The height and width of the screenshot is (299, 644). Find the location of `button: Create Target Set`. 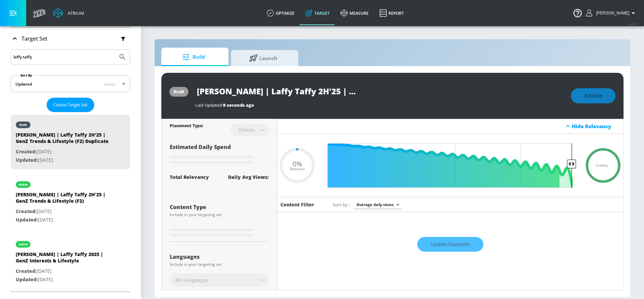

button: Create Target Set is located at coordinates (70, 105).